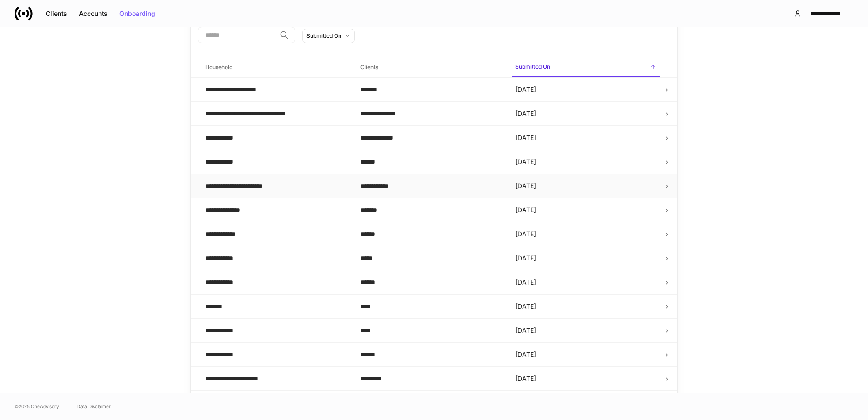  Describe the element at coordinates (56, 14) in the screenshot. I see `button: Clients` at that location.